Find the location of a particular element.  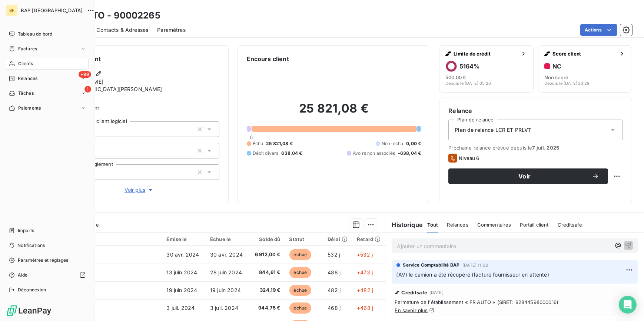

span: +468 j is located at coordinates (365, 308).